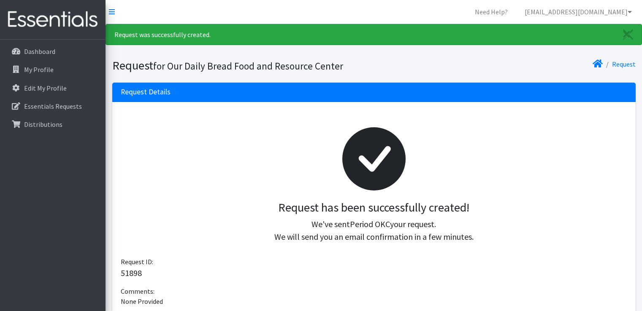  I want to click on a: Close, so click(628, 35).